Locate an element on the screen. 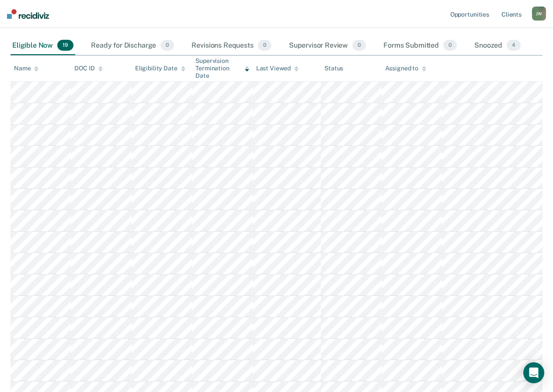 This screenshot has width=553, height=392. div: Revisions Requests0 is located at coordinates (231, 45).